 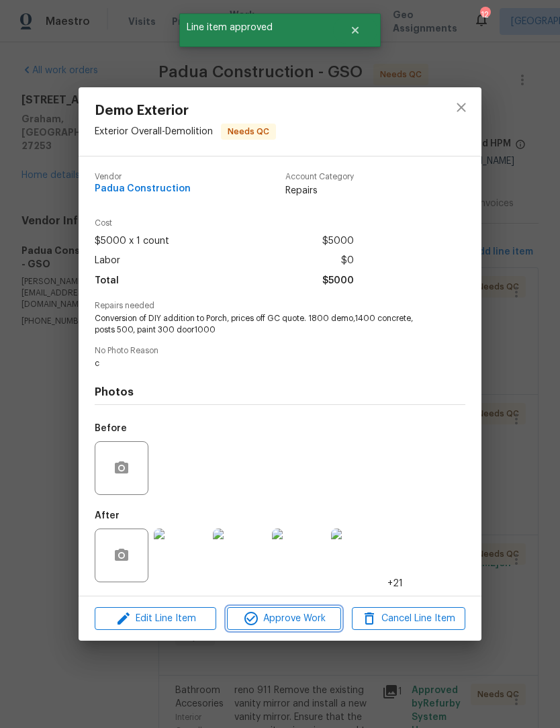 I want to click on span: No Photo Reason, so click(x=280, y=351).